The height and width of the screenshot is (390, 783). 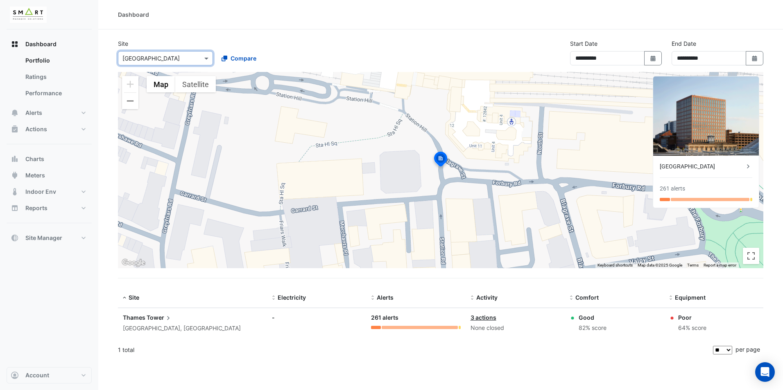 I want to click on button: Reports, so click(x=49, y=208).